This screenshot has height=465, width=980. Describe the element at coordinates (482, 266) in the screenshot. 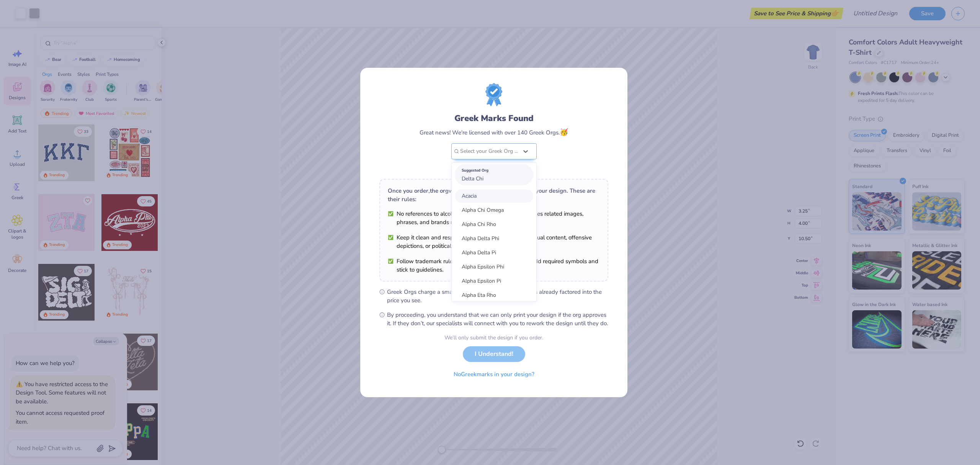

I see `span: Alpha Epsilon Phi` at that location.